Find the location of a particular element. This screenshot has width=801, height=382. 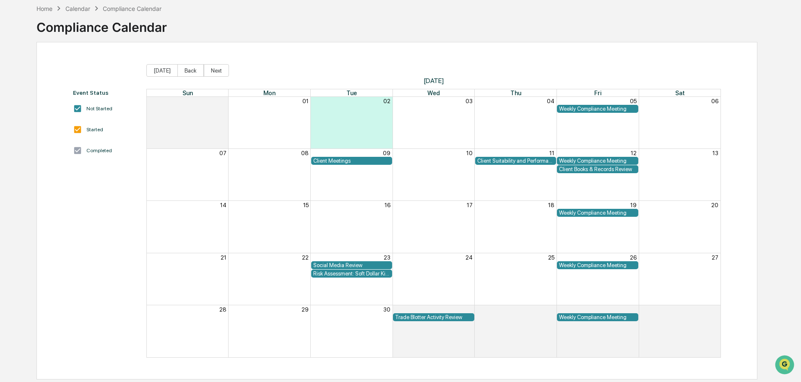

span: Data Lookup is located at coordinates (35, 126).